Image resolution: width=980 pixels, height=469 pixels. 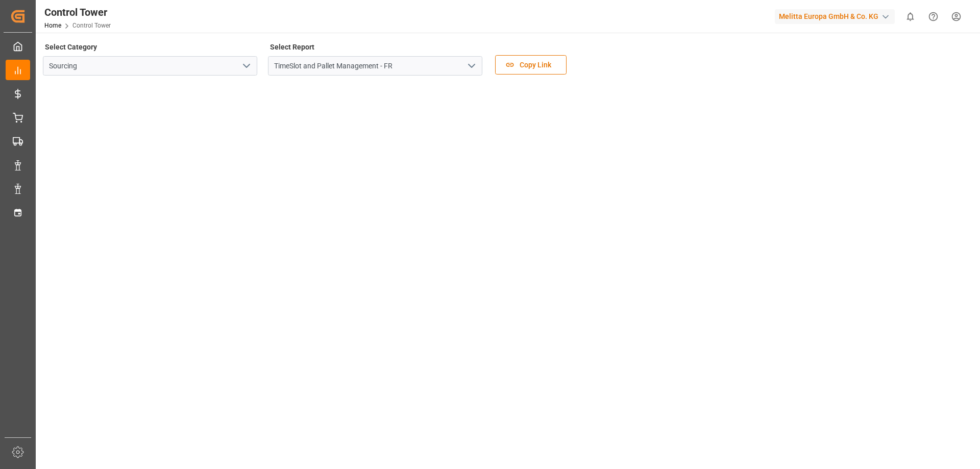 What do you see at coordinates (933, 16) in the screenshot?
I see `button: Help Center` at bounding box center [933, 16].